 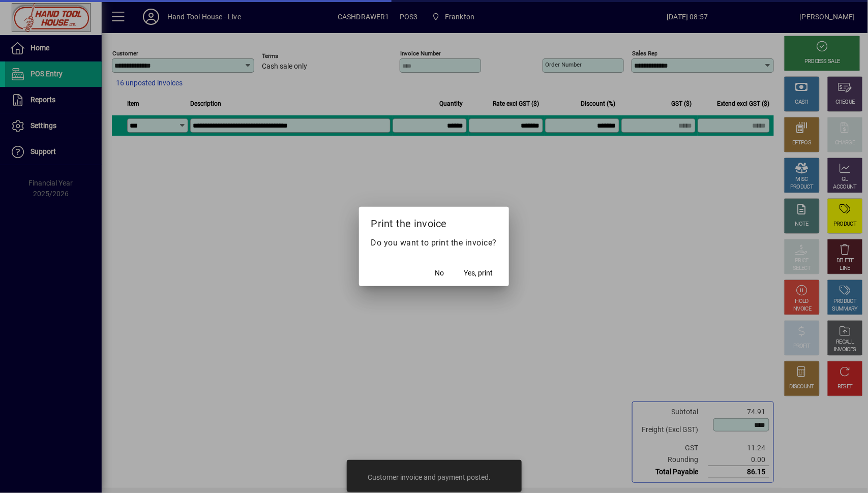 I want to click on span: No, so click(x=439, y=273).